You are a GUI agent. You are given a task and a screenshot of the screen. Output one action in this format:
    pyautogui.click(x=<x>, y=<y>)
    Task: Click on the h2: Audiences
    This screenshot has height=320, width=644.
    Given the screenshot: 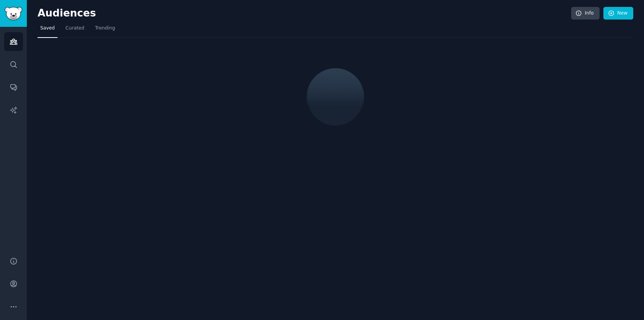 What is the action you would take?
    pyautogui.click(x=304, y=14)
    